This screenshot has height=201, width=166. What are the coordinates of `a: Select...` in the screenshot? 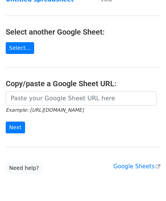 It's located at (20, 48).